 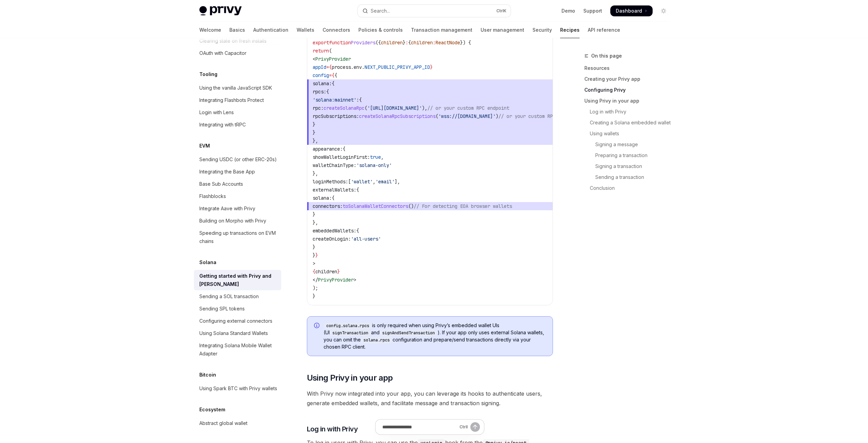 What do you see at coordinates (222, 309) in the screenshot?
I see `div: Sending SPL tokens` at bounding box center [222, 309].